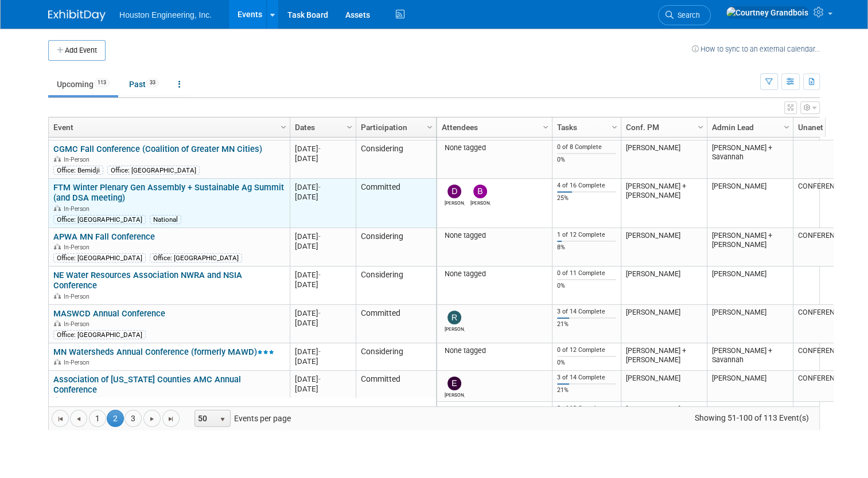 Image resolution: width=868 pixels, height=478 pixels. Describe the element at coordinates (241, 419) in the screenshot. I see `span: Events per page` at that location.